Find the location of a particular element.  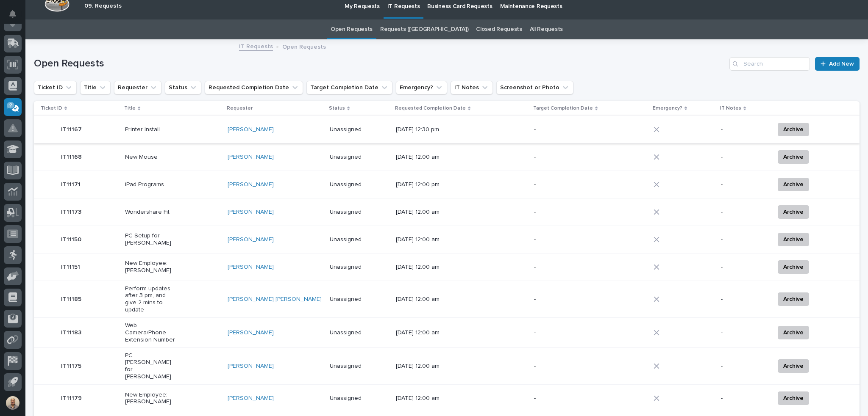

button: Status is located at coordinates (183, 88).